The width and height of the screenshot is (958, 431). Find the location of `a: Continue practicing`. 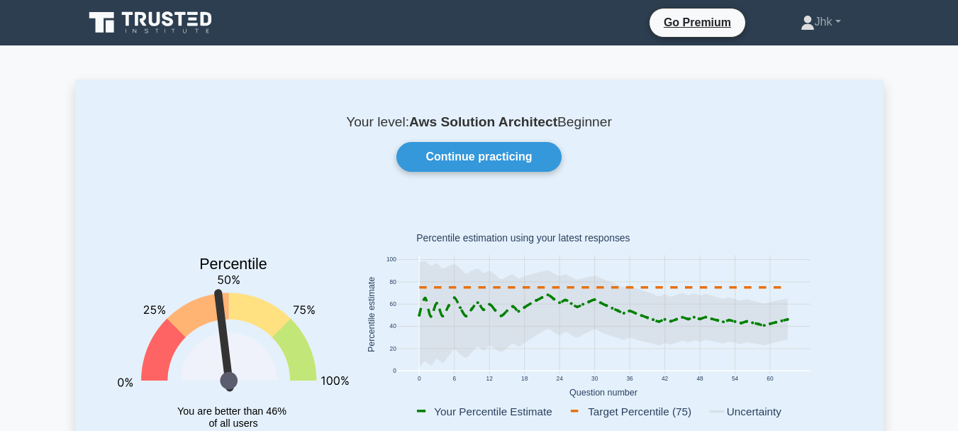

a: Continue practicing is located at coordinates (479, 157).